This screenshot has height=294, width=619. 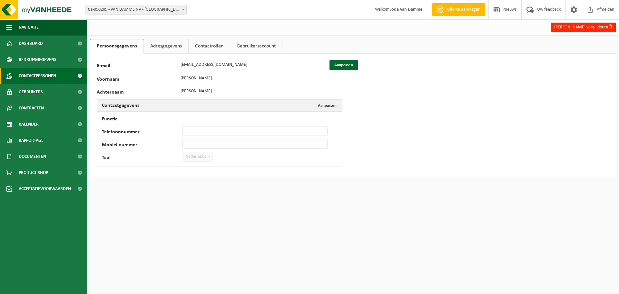 I want to click on span: Kalender, so click(x=29, y=124).